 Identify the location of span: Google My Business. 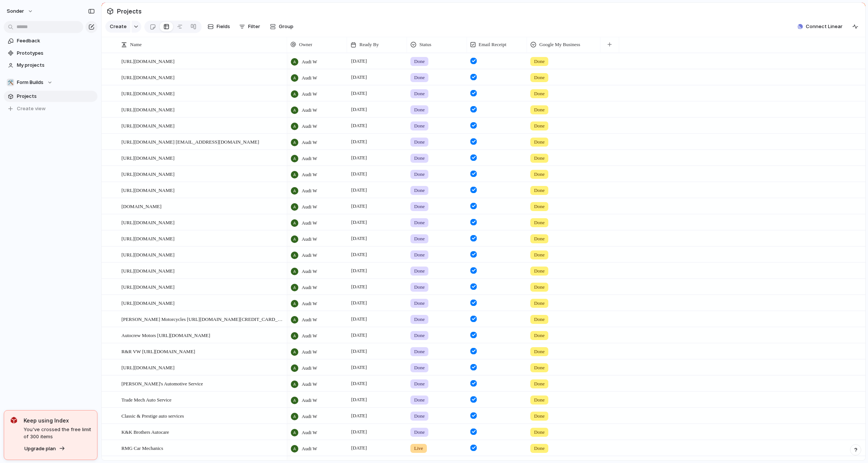
(559, 45).